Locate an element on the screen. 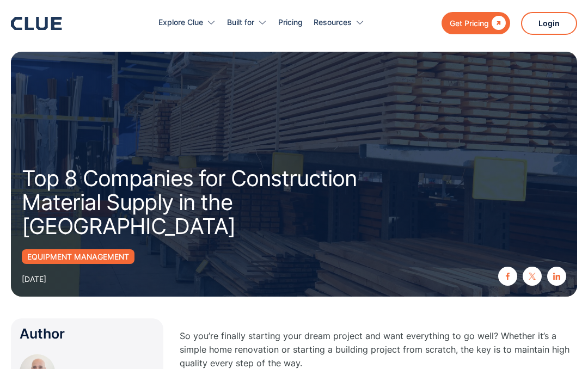 This screenshot has width=588, height=369. a: Get Pricing is located at coordinates (476, 22).